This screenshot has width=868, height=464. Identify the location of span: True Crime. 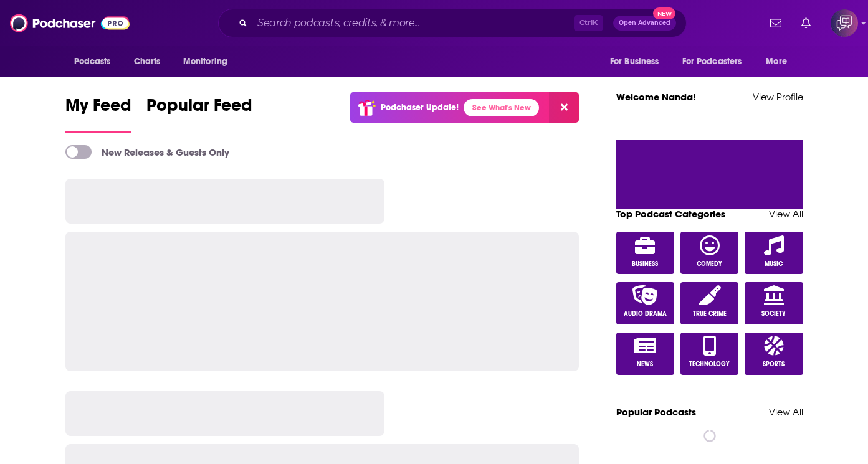
(710, 314).